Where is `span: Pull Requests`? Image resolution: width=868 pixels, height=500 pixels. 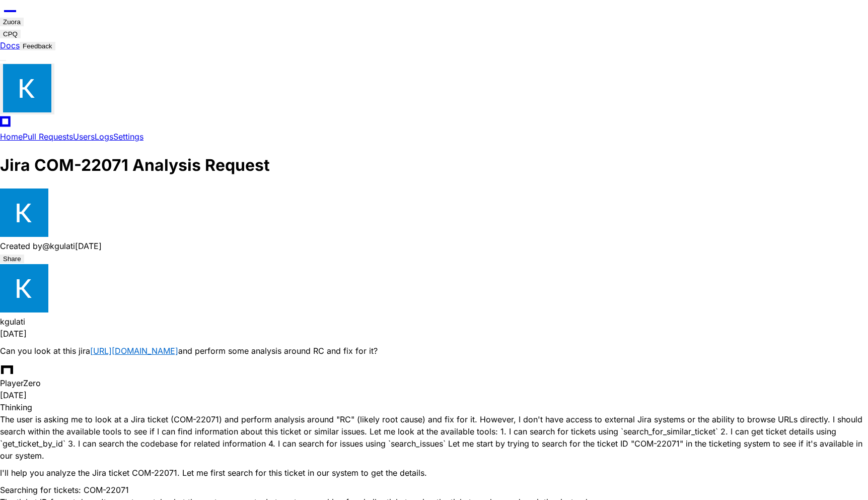
span: Pull Requests is located at coordinates (48, 137).